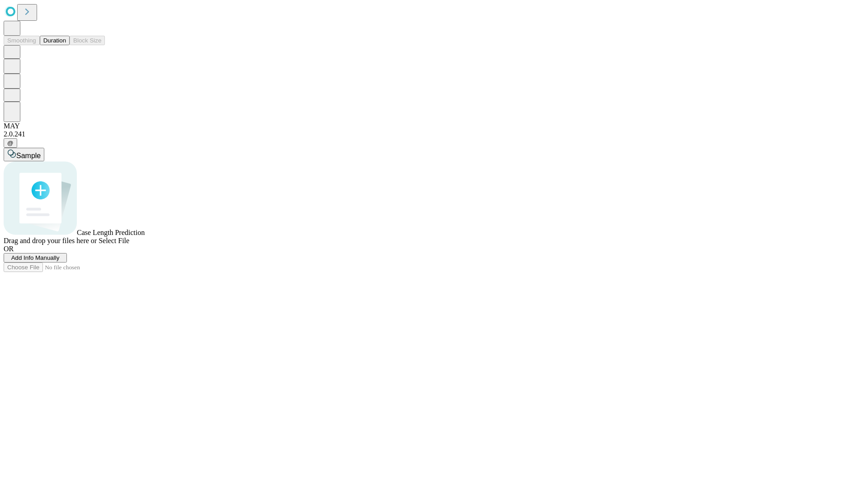  I want to click on button: Block Size, so click(87, 41).